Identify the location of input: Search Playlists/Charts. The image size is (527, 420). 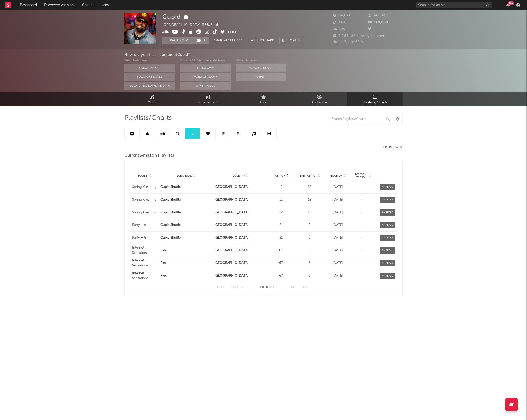
(360, 119).